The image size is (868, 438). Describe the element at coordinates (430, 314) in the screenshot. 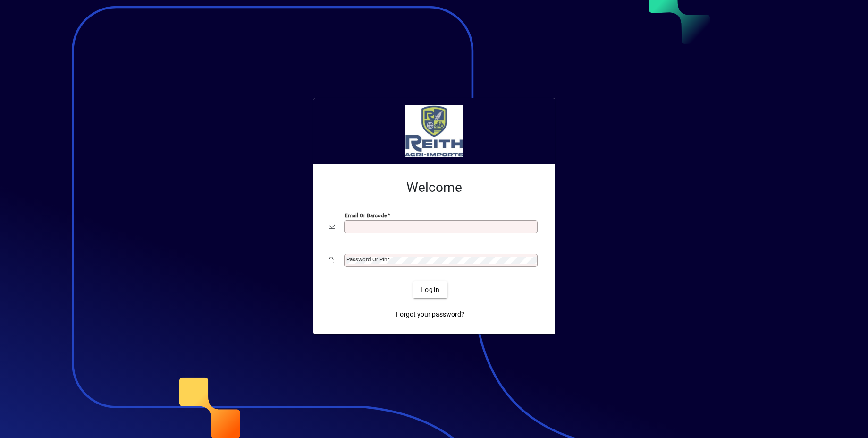

I see `span: Forgot your password?` at that location.